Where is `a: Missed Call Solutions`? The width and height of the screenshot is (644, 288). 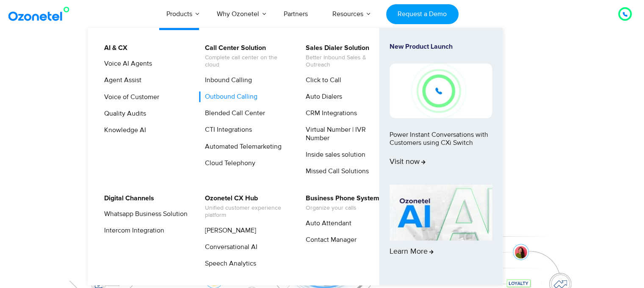
a: Missed Call Solutions is located at coordinates (335, 171).